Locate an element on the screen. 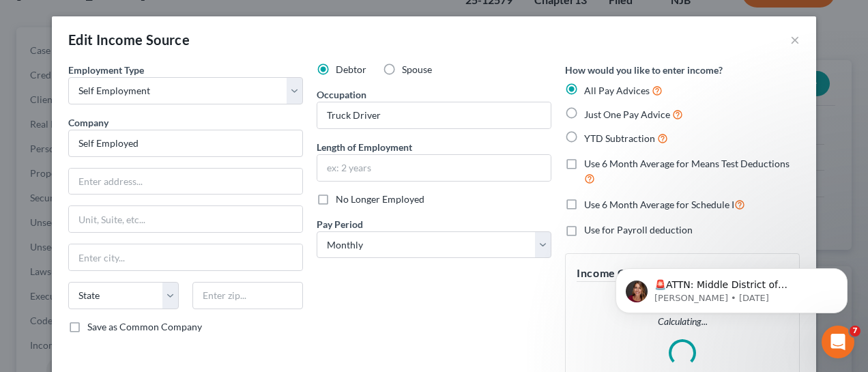 The height and width of the screenshot is (372, 868). label: Length of Employment is located at coordinates (364, 147).